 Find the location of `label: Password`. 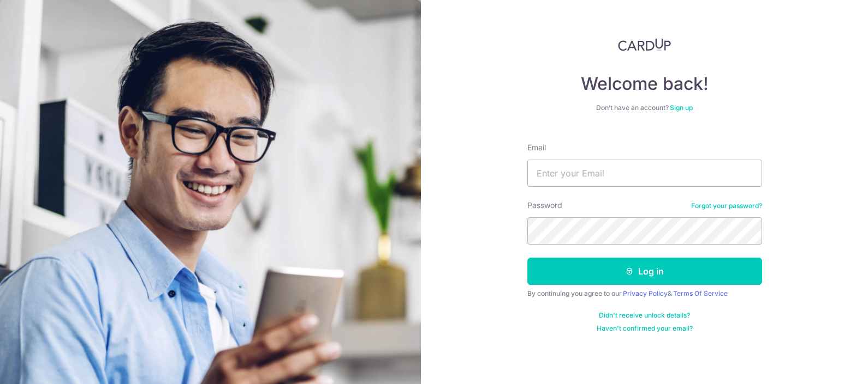

label: Password is located at coordinates (544, 205).